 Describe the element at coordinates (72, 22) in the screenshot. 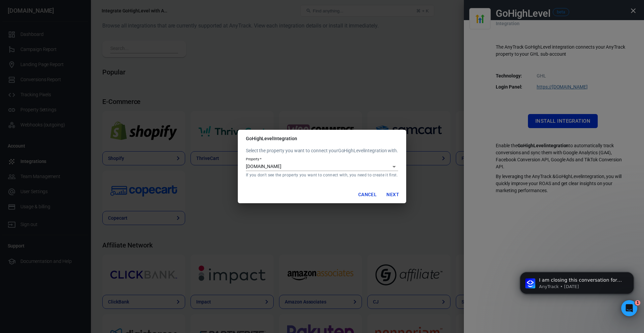

I see `p: I am closing this conversation for now. You can always respond later or start a new conversation.` at that location.